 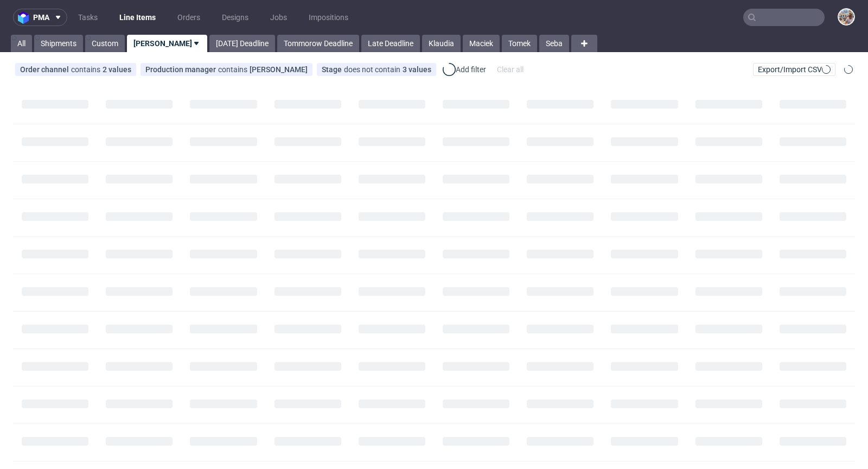 What do you see at coordinates (794, 69) in the screenshot?
I see `button: Export/Import CSV` at bounding box center [794, 69].